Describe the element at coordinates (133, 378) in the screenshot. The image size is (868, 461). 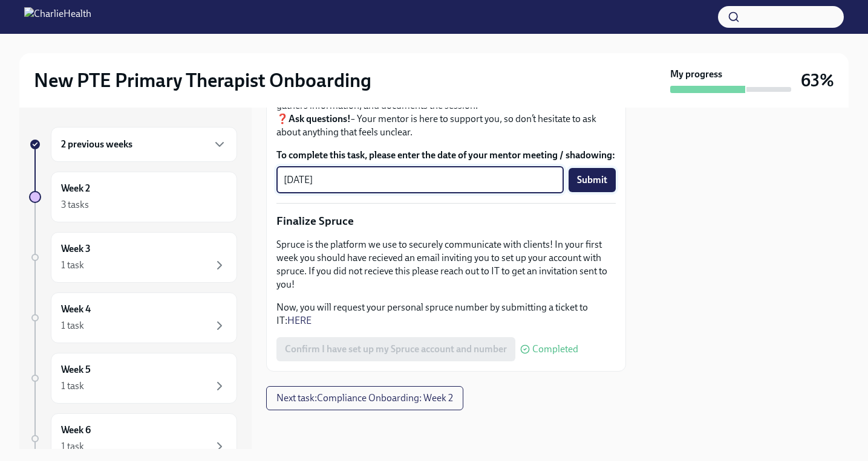
I see `a: Week 51 task` at that location.